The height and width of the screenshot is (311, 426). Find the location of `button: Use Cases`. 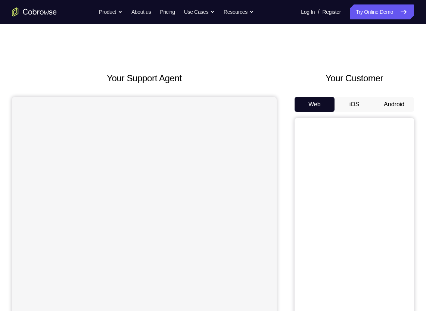

button: Use Cases is located at coordinates (199, 12).